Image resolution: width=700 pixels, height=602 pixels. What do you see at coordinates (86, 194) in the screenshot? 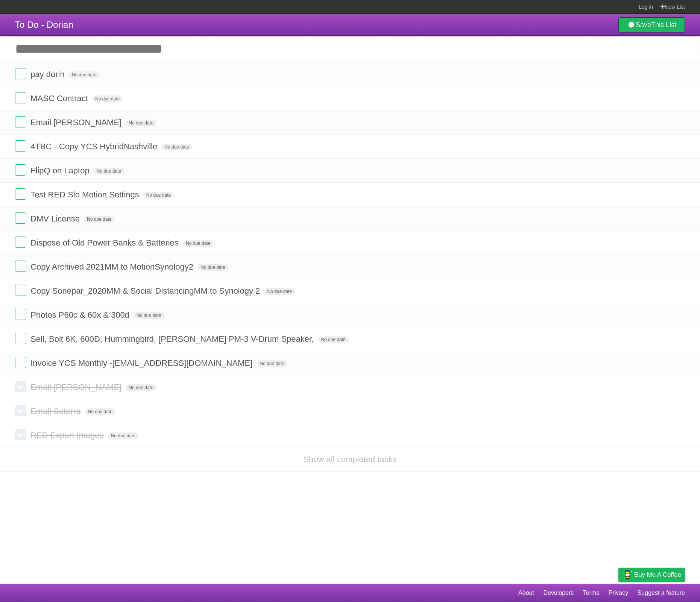
I see `span: Test RED Slo Motion Settings` at bounding box center [86, 194].